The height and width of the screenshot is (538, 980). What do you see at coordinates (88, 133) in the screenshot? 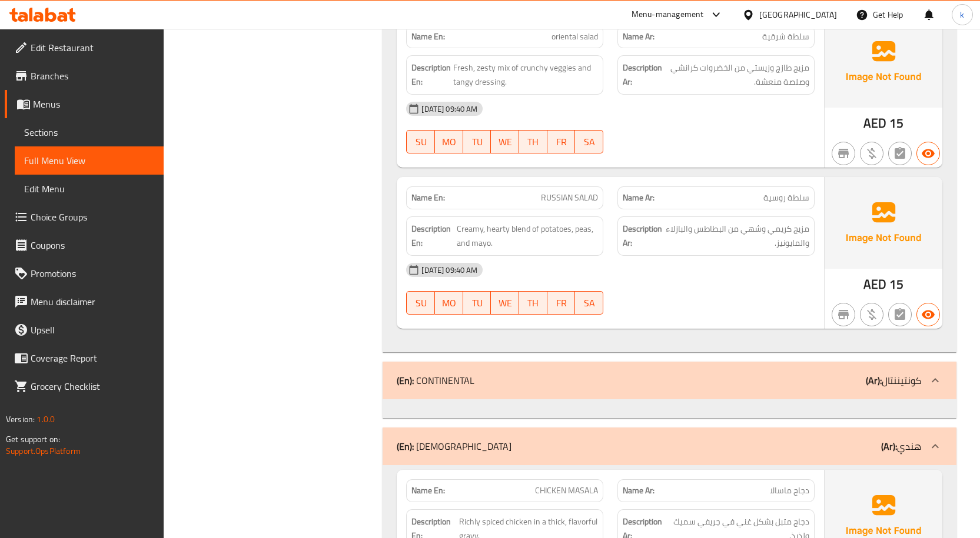
I see `a: Sections` at bounding box center [88, 133].